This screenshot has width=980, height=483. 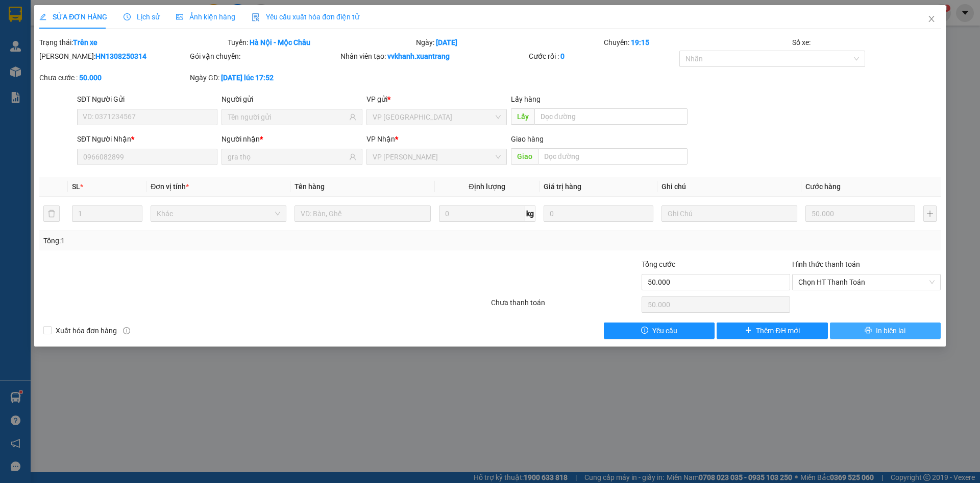 I want to click on input: Tên người gửi, so click(x=287, y=117).